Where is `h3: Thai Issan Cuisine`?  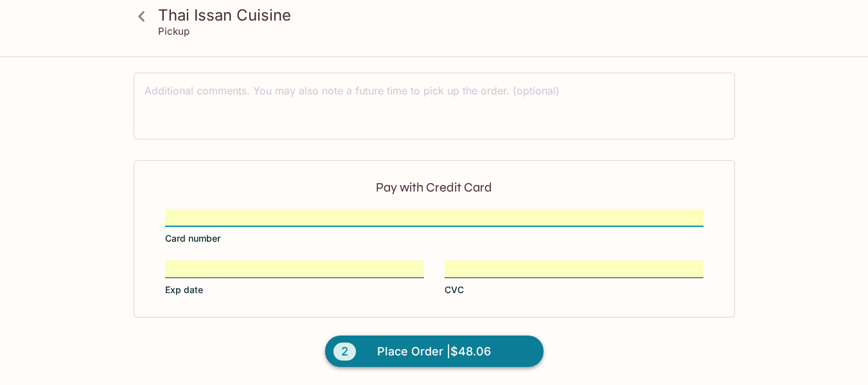
h3: Thai Issan Cuisine is located at coordinates (445, 14).